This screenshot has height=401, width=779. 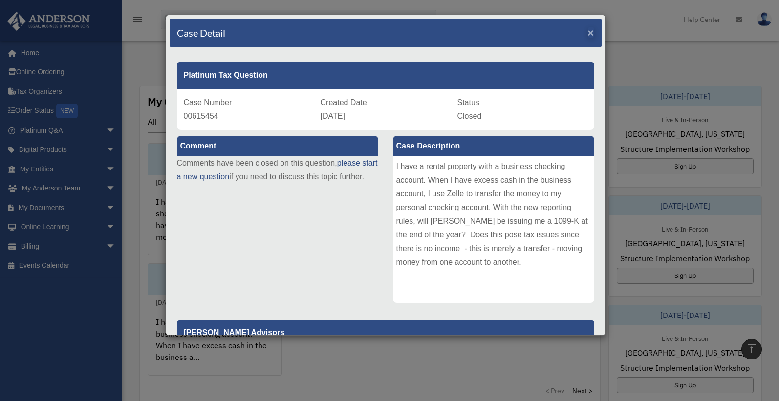 I want to click on label: Case Description, so click(x=494, y=146).